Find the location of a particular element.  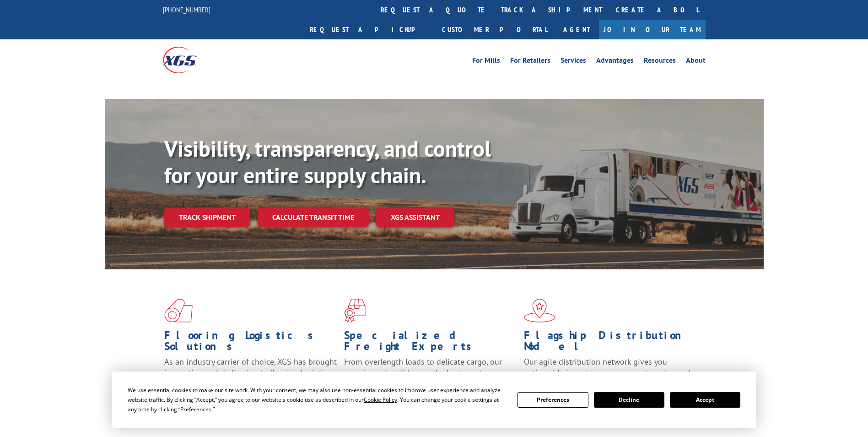

img: xgs-icon-focused-on-flooring-red is located at coordinates (355, 310).